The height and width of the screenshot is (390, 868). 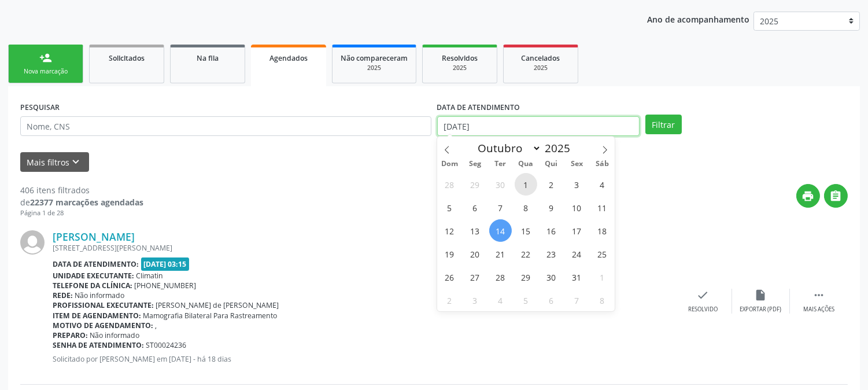 What do you see at coordinates (808, 195) in the screenshot?
I see `button: print` at bounding box center [808, 195].